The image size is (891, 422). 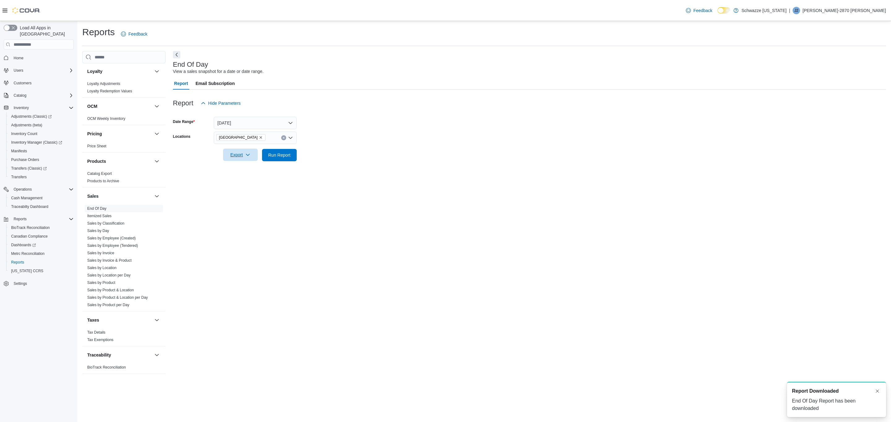 What do you see at coordinates (224, 103) in the screenshot?
I see `span: Hide Parameters` at bounding box center [224, 103].